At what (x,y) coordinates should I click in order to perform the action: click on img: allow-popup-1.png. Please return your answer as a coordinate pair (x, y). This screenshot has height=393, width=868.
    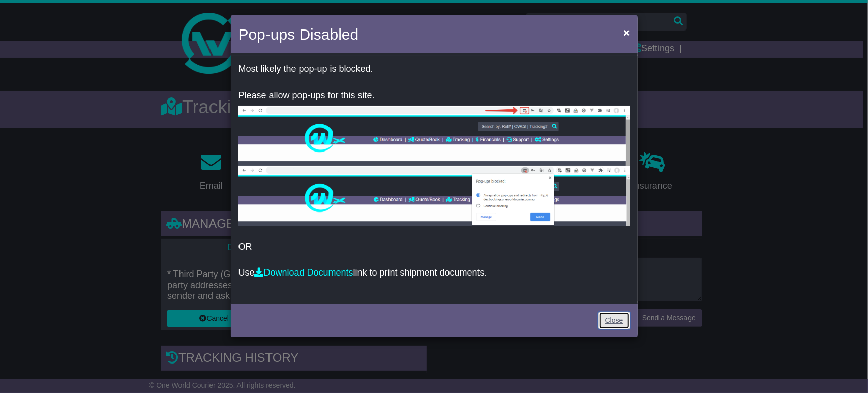
    Looking at the image, I should click on (434, 136).